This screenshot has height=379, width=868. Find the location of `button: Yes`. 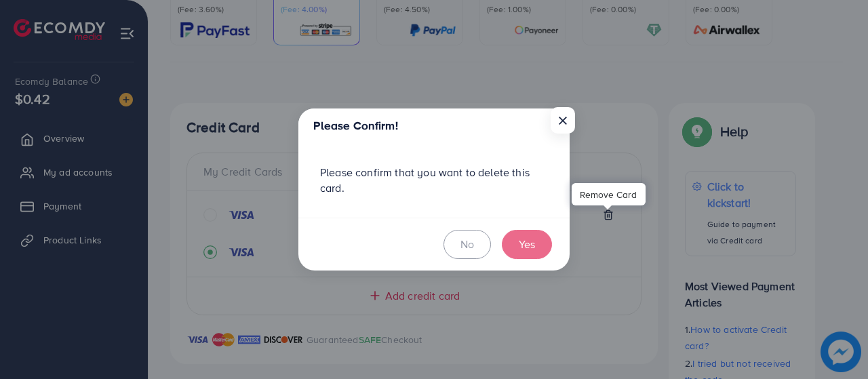

button: Yes is located at coordinates (526, 244).